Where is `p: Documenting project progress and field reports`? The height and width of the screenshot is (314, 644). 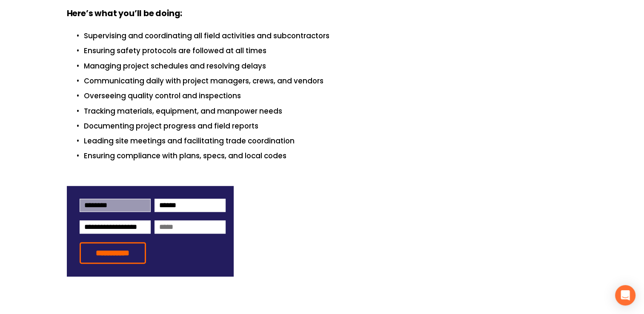 p: Documenting project progress and field reports is located at coordinates (331, 126).